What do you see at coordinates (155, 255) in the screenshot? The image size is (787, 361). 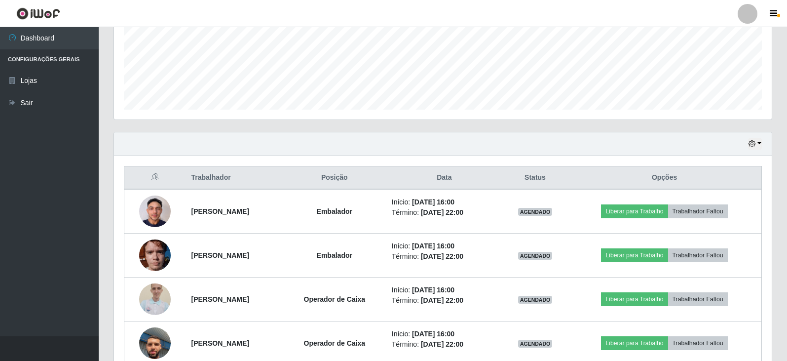 I see `img: 1754441632912.jpeg` at bounding box center [155, 255].